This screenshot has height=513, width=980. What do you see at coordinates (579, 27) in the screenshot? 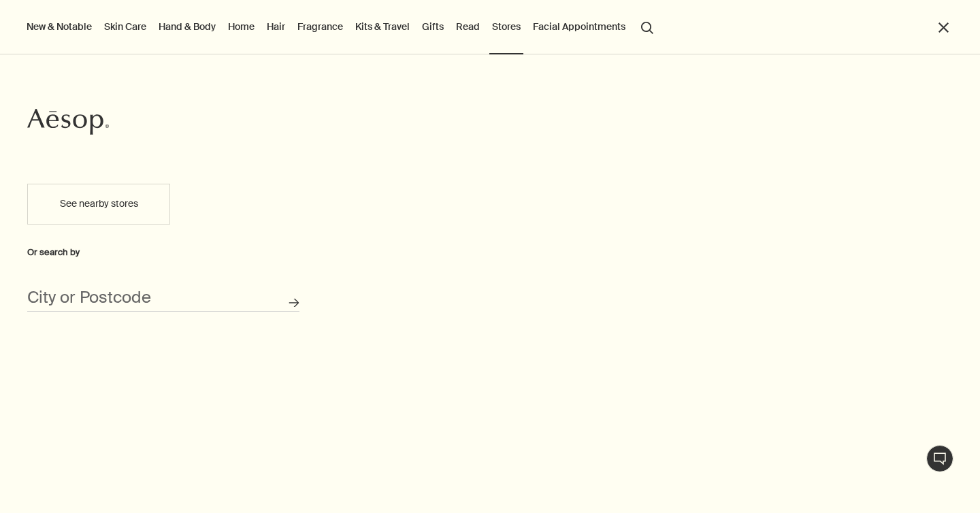
I see `a: Facial Appointments` at bounding box center [579, 27].